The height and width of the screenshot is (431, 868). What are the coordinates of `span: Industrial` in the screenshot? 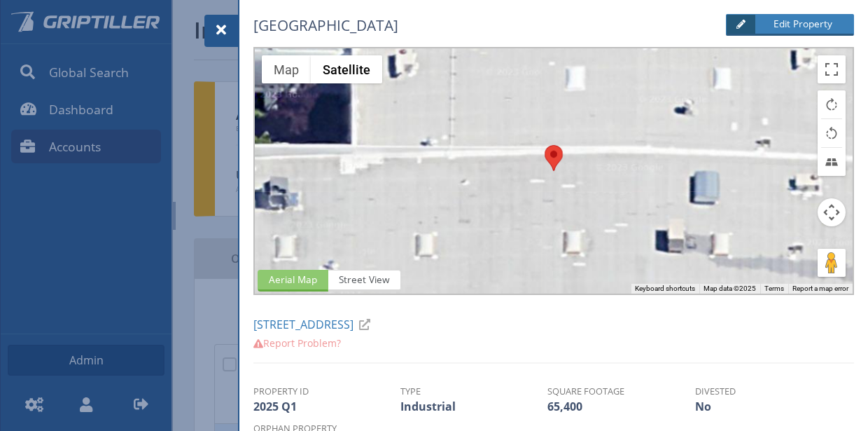 It's located at (428, 407).